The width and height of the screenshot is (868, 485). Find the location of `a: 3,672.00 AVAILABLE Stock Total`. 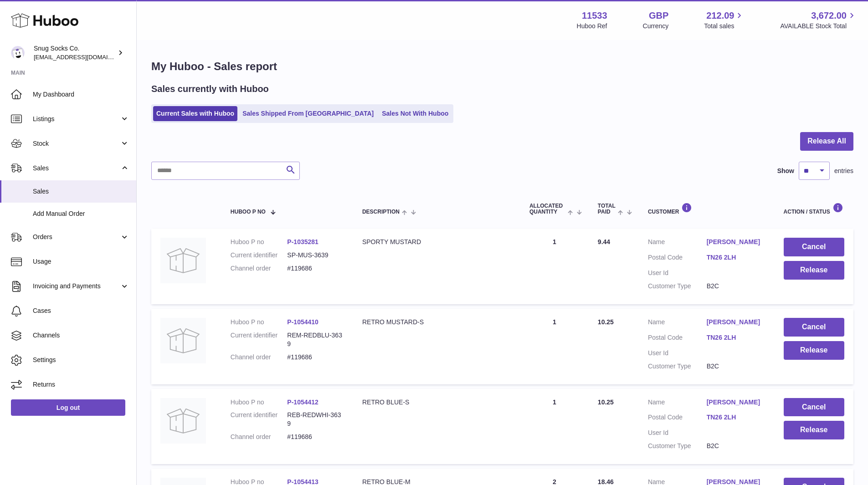

a: 3,672.00 AVAILABLE Stock Total is located at coordinates (819, 20).